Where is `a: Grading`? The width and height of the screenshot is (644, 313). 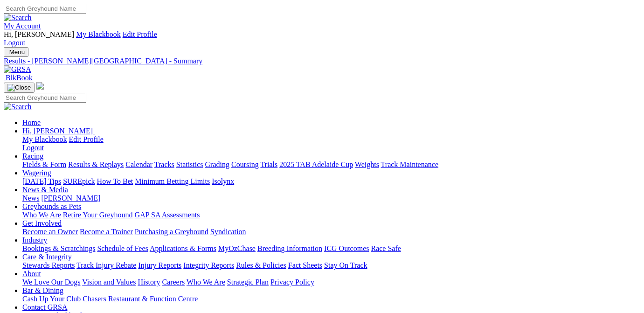 a: Grading is located at coordinates (217, 164).